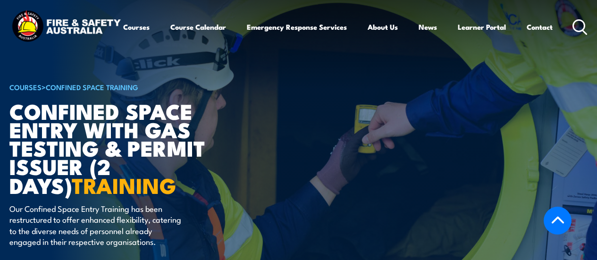 Image resolution: width=597 pixels, height=260 pixels. Describe the element at coordinates (126, 148) in the screenshot. I see `h1: Confined Space Entry with Gas Testing & Permit Issuer (2 days)` at that location.